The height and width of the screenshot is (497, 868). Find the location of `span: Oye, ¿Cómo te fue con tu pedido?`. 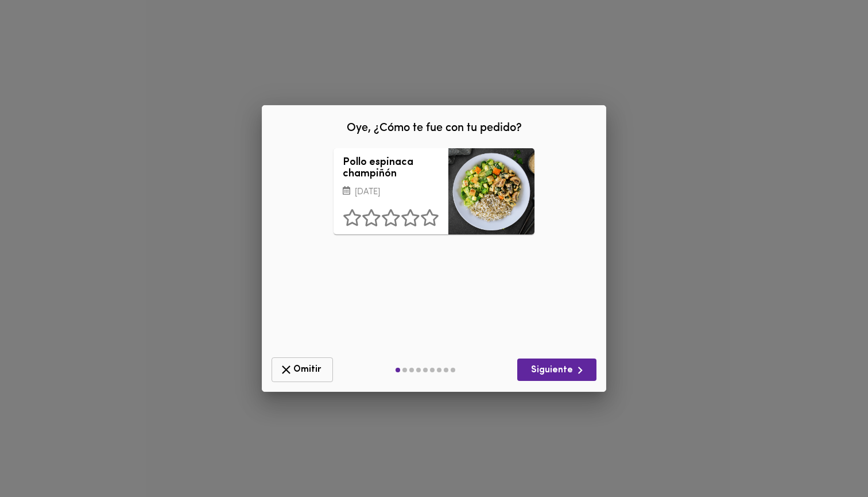

span: Oye, ¿Cómo te fue con tu pedido? is located at coordinates (434, 128).